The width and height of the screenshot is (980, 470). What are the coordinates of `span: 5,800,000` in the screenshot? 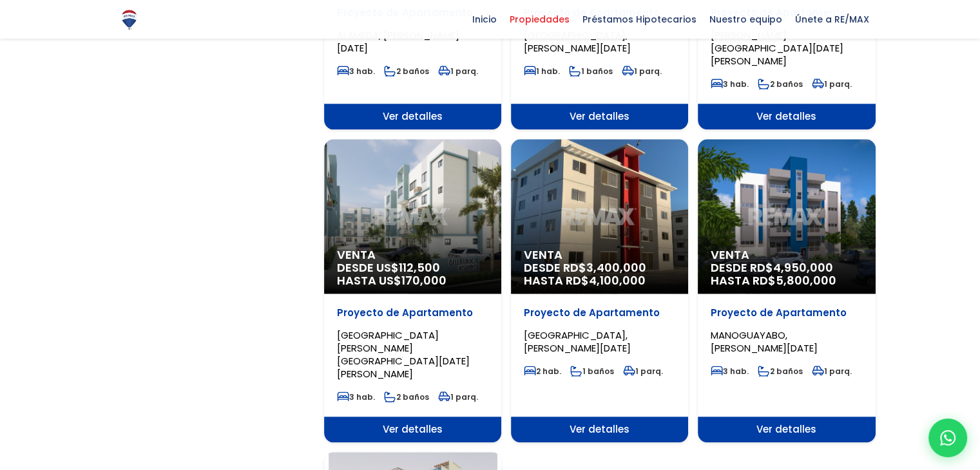 It's located at (806, 280).